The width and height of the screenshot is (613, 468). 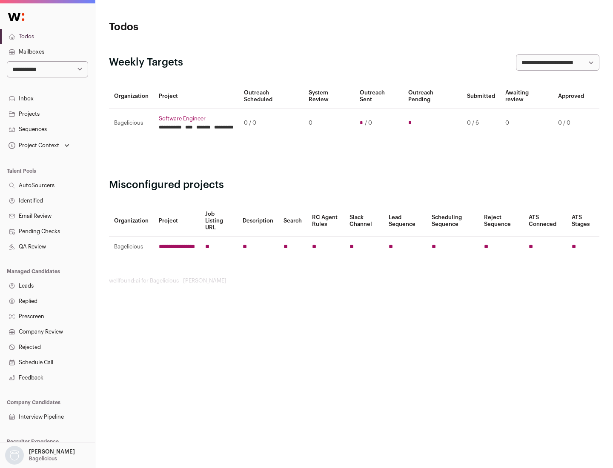 I want to click on img: Wellfound, so click(x=16, y=17).